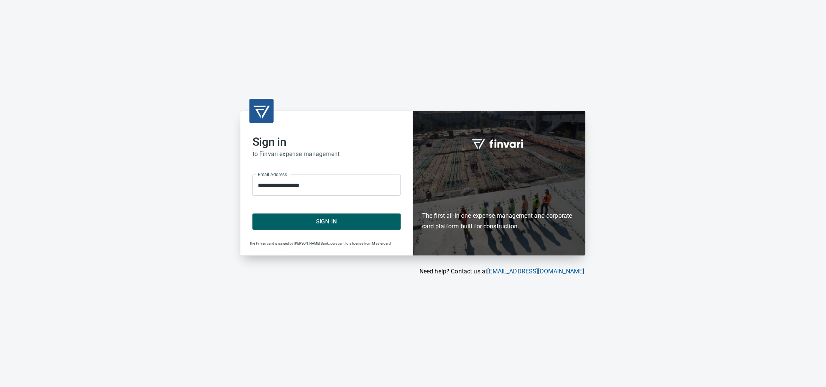 Image resolution: width=826 pixels, height=387 pixels. I want to click on h6: The first all-in-one expense management and corporate card platform built for construction., so click(499, 199).